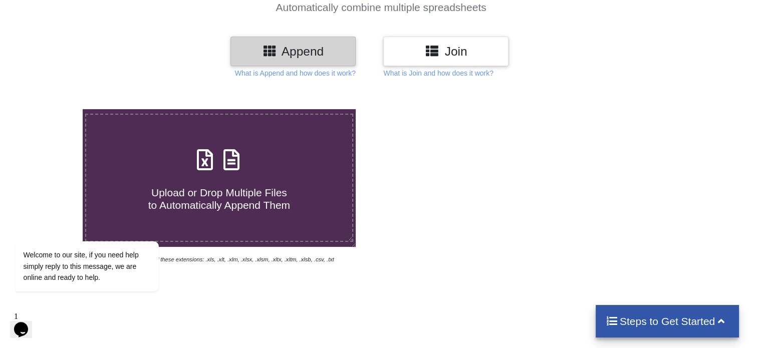 The image size is (762, 348). I want to click on h3: Join, so click(446, 51).